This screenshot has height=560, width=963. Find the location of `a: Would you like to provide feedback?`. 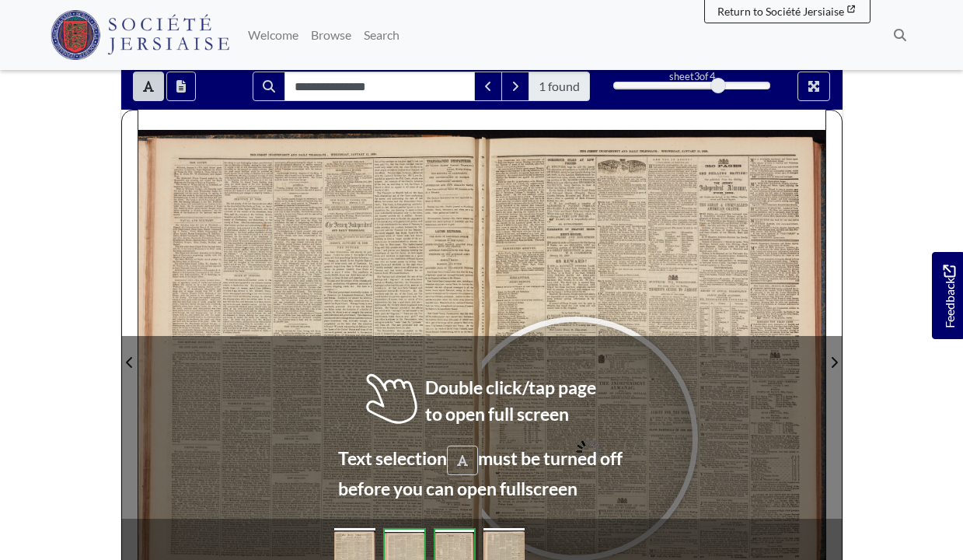

a: Would you like to provide feedback? is located at coordinates (948, 296).